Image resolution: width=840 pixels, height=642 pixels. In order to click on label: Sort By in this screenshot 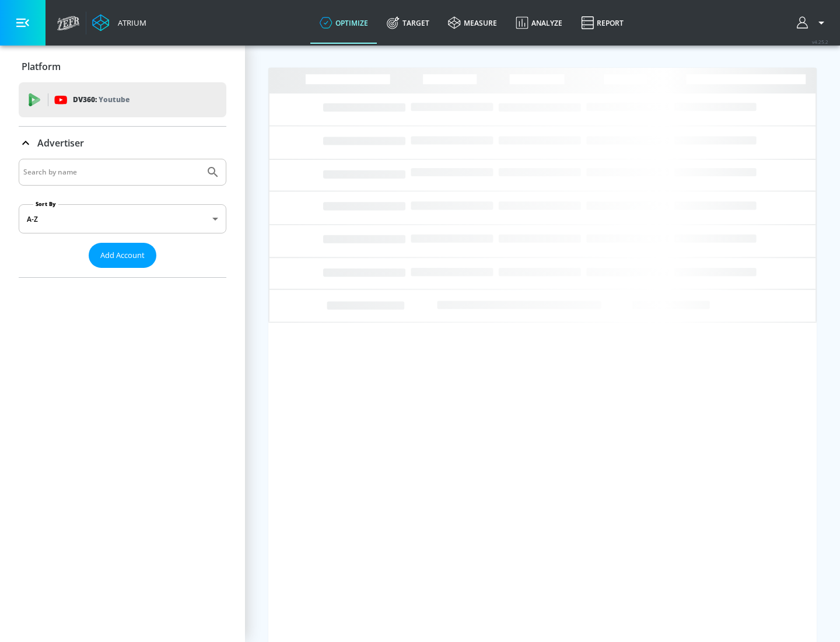, I will do `click(46, 204)`.